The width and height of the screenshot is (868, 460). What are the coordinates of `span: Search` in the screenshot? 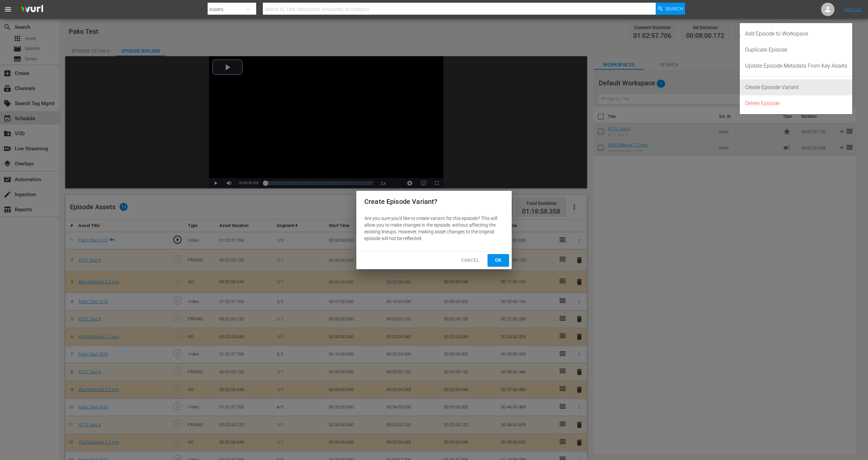 It's located at (674, 8).